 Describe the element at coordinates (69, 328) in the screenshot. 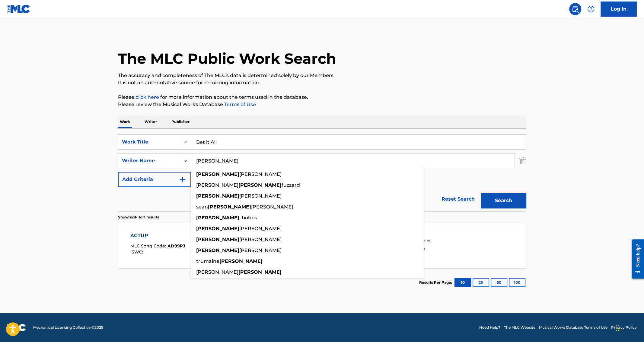

I see `span: Mechanical Licensing Collective © 2025` at that location.